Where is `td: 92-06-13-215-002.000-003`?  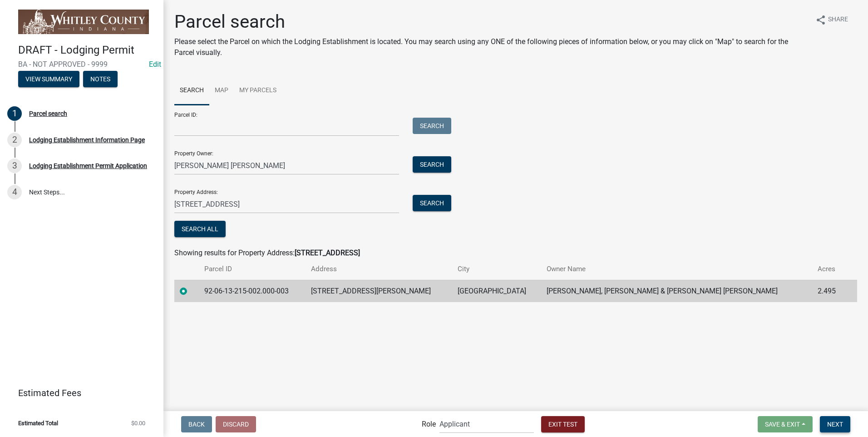 td: 92-06-13-215-002.000-003 is located at coordinates (252, 291).